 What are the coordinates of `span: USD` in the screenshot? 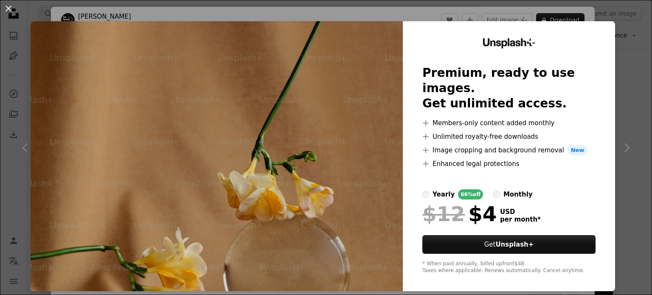 It's located at (520, 212).